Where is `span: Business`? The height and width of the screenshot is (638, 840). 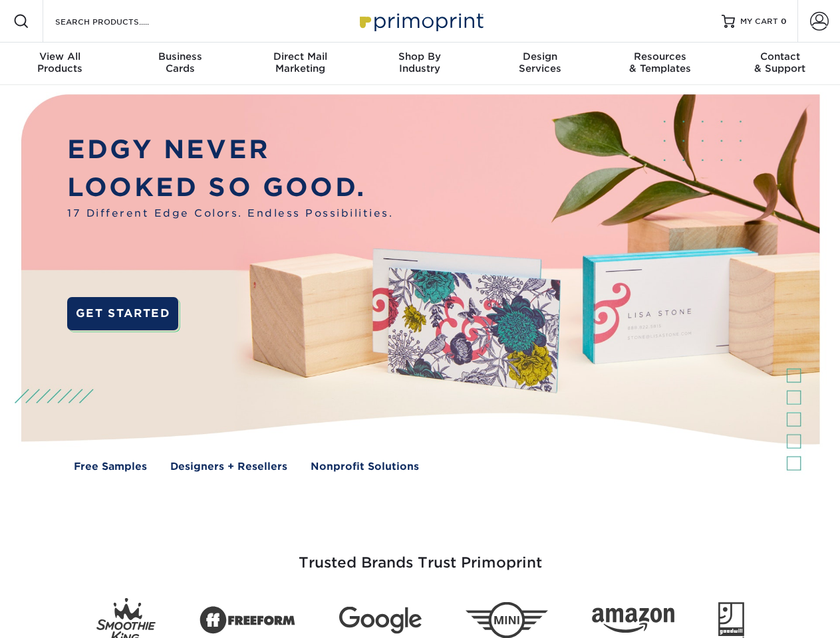
span: Business is located at coordinates (180, 56).